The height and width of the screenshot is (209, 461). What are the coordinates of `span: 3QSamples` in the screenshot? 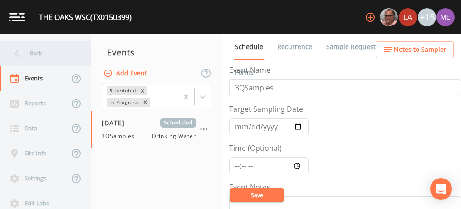 It's located at (121, 136).